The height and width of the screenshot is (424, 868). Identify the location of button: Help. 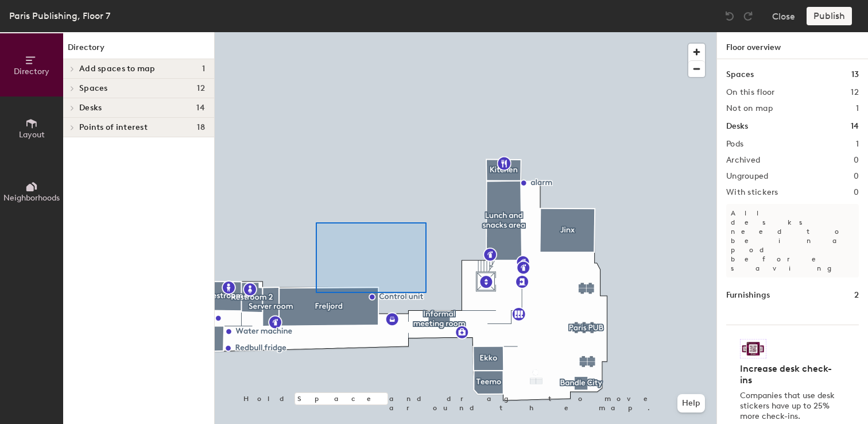
(692, 403).